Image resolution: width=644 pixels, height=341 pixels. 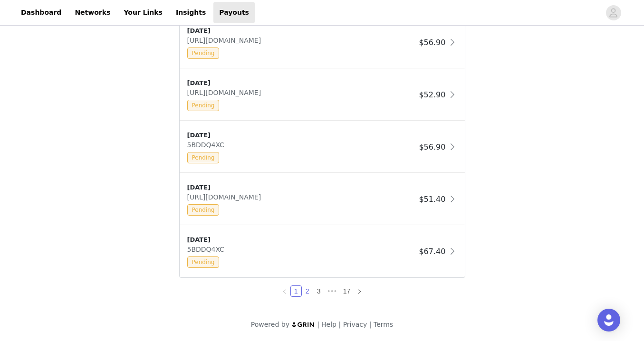 What do you see at coordinates (303, 325) in the screenshot?
I see `img: logo` at bounding box center [303, 325].